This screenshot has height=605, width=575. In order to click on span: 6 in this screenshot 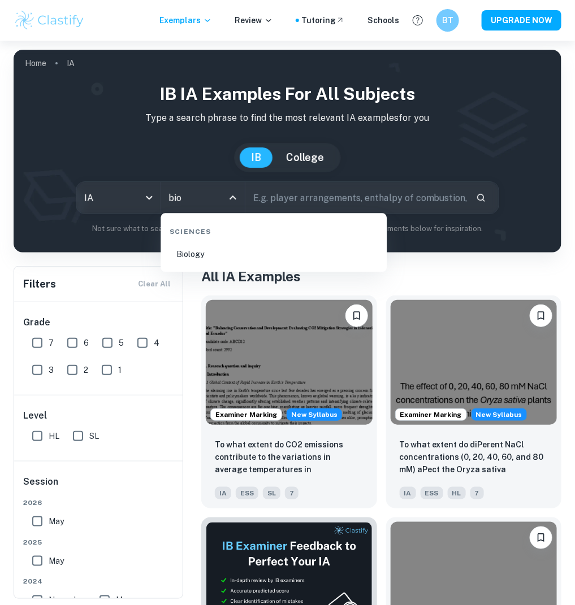, I will do `click(86, 343)`.